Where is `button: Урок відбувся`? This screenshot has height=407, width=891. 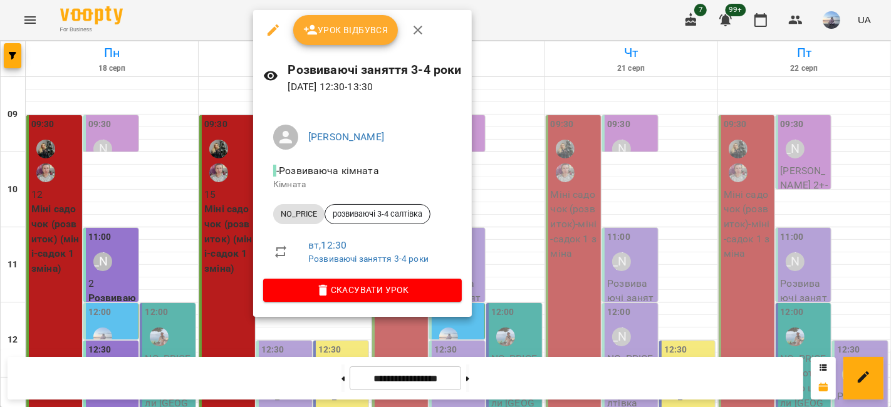
button: Урок відбувся is located at coordinates (346, 30).